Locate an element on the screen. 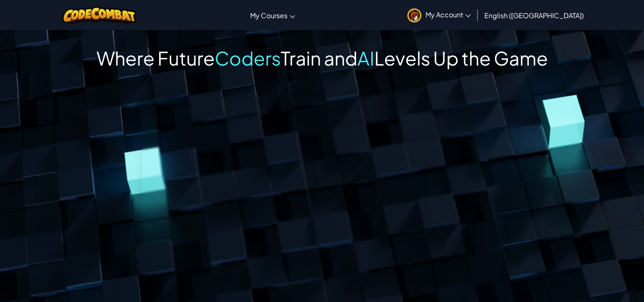 The image size is (644, 302). span: Train and is located at coordinates (319, 58).